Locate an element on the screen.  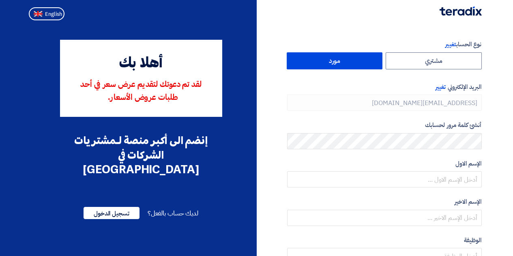
span: English is located at coordinates (53, 14).